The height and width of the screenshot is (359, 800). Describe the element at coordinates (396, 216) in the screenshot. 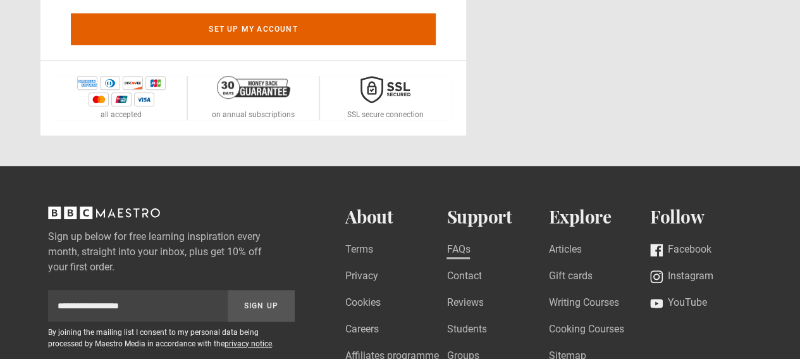

I see `h2: About` at that location.